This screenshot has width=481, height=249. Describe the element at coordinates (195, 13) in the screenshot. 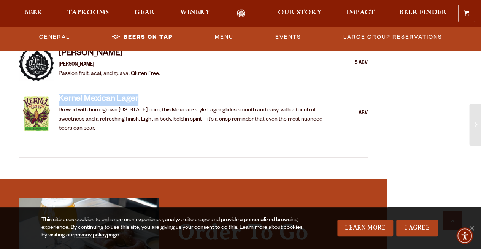

I see `a: Winery` at that location.